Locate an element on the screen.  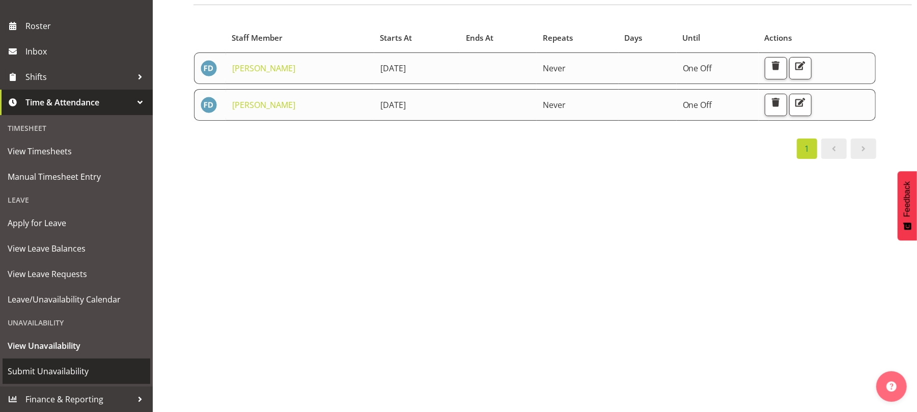
span: Apply for Leave is located at coordinates (76, 223).